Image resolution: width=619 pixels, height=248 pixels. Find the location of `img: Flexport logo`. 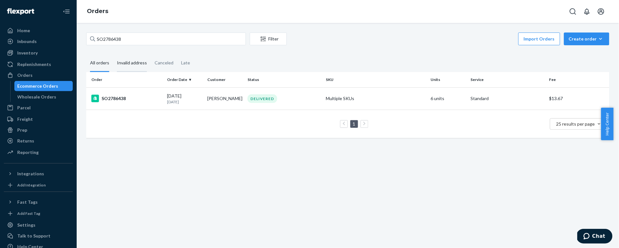

img: Flexport logo is located at coordinates (20, 11).